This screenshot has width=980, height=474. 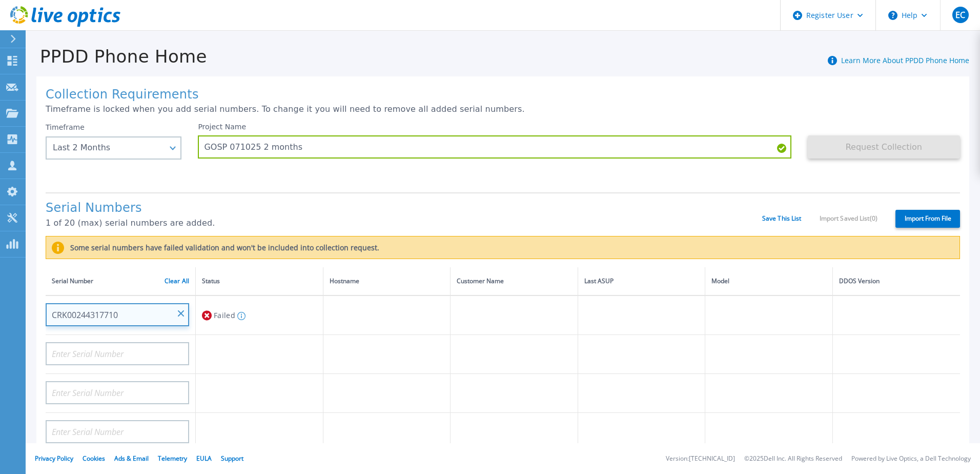 What do you see at coordinates (120, 281) in the screenshot?
I see `div: Serial Number` at bounding box center [120, 281].